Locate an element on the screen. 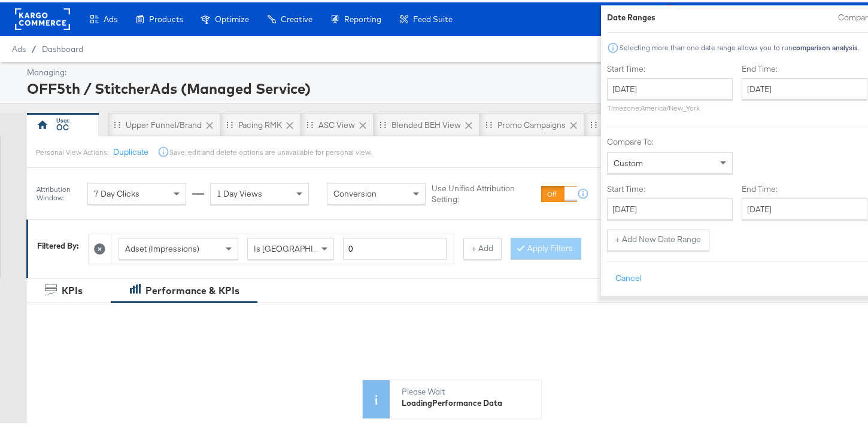  button: Cancel is located at coordinates (628, 277).